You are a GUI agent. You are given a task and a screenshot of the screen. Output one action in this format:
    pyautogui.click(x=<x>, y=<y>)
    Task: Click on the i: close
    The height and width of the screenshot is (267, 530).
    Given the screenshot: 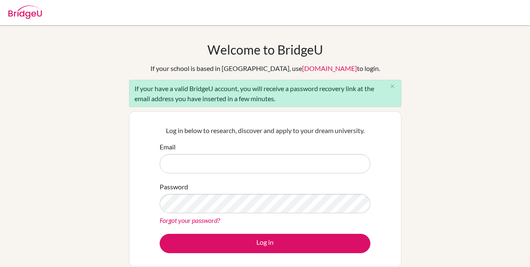 What is the action you would take?
    pyautogui.click(x=392, y=86)
    